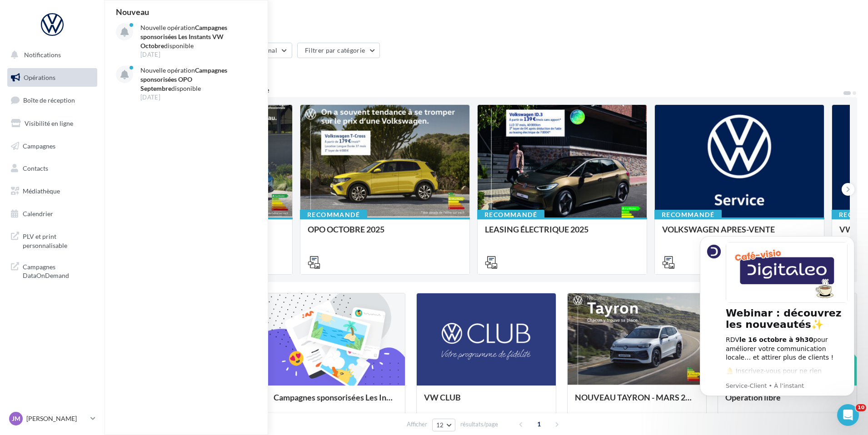  I want to click on span: Afficher, so click(417, 425).